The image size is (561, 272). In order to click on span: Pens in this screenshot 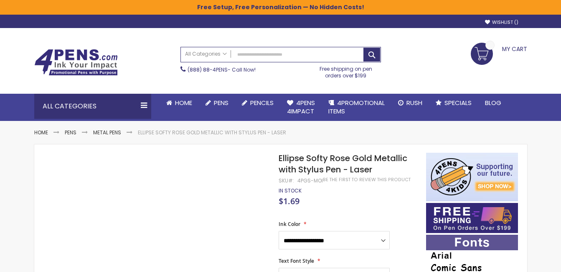, I will do `click(221, 102)`.